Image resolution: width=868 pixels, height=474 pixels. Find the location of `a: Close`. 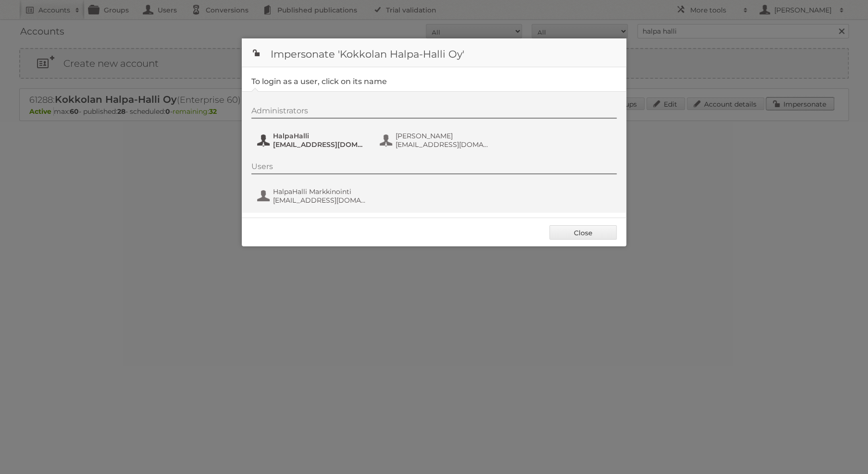

a: Close is located at coordinates (583, 232).